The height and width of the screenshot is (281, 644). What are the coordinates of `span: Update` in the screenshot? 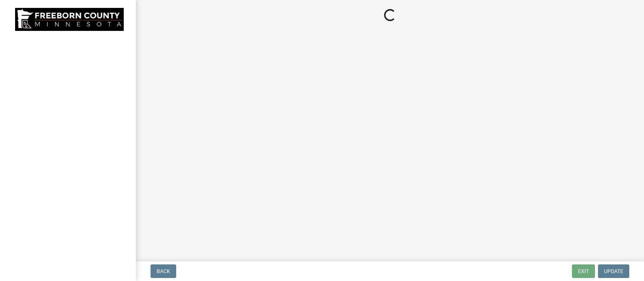 It's located at (613, 271).